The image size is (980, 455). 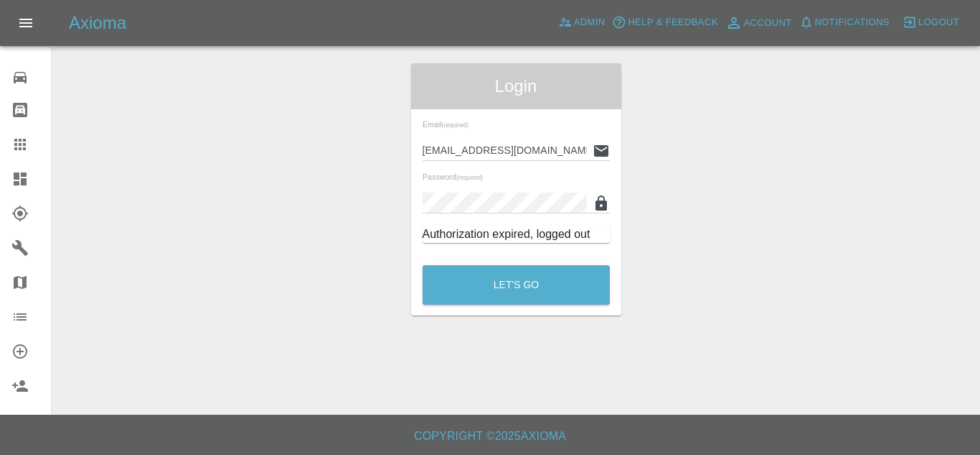 What do you see at coordinates (516, 86) in the screenshot?
I see `span: Login` at bounding box center [516, 86].